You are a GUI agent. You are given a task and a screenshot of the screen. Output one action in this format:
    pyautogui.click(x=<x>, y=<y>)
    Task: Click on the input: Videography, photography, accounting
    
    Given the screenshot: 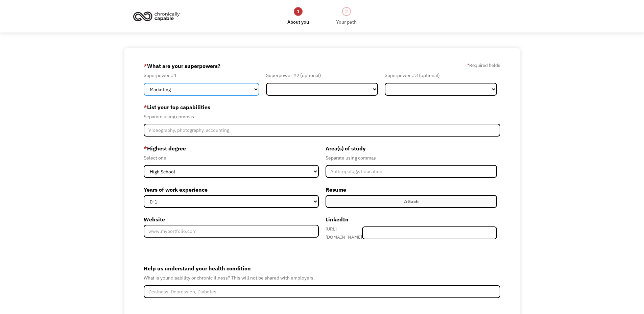 What is the action you would take?
    pyautogui.click(x=322, y=130)
    